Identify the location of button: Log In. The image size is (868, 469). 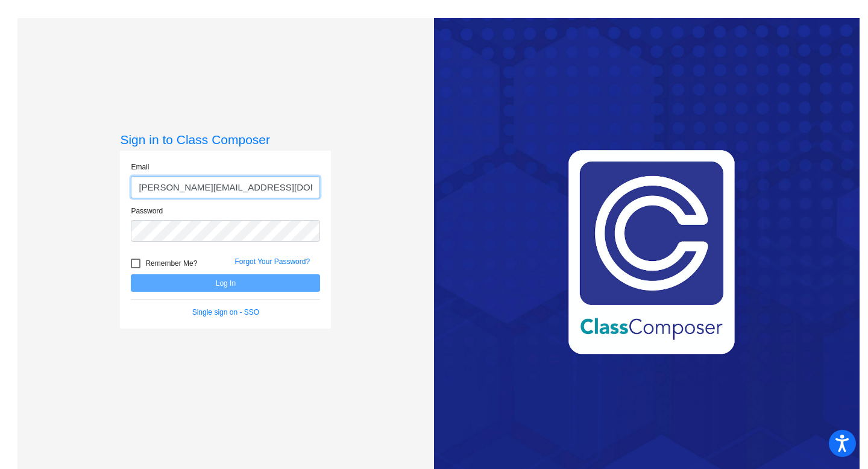
(225, 282).